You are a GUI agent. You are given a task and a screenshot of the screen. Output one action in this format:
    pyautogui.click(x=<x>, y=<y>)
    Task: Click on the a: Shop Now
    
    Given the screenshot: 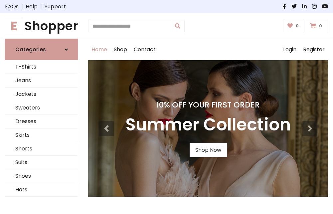 What is the action you would take?
    pyautogui.click(x=208, y=150)
    